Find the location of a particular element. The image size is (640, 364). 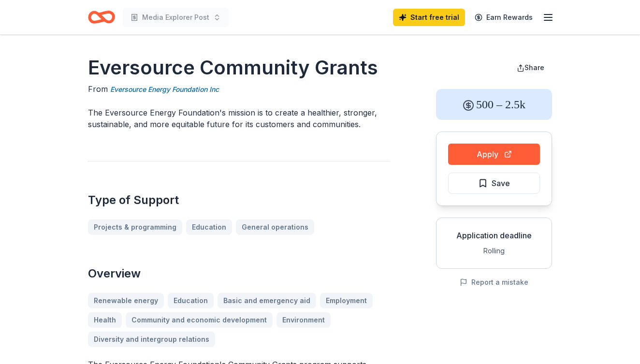

button: Share is located at coordinates (530, 68).